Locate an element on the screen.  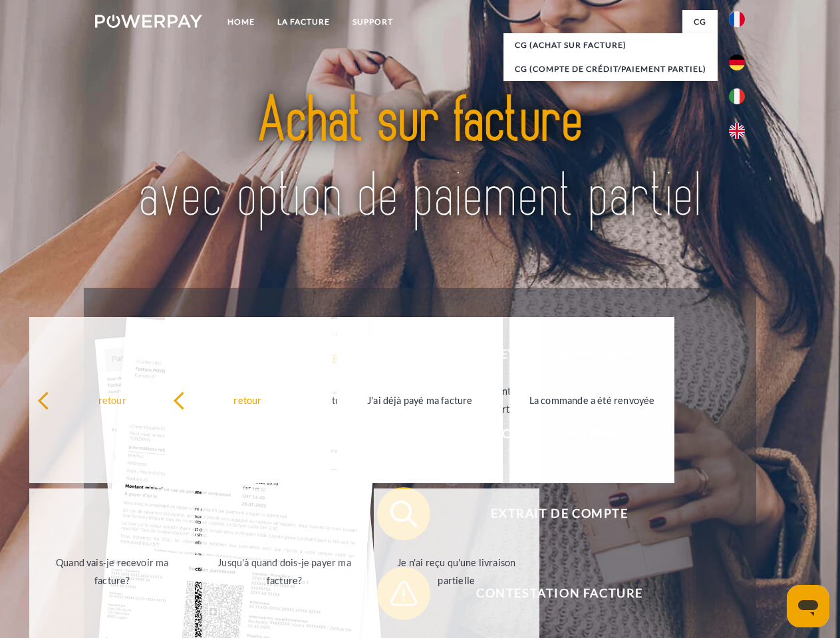
a: CG is located at coordinates (700, 22).